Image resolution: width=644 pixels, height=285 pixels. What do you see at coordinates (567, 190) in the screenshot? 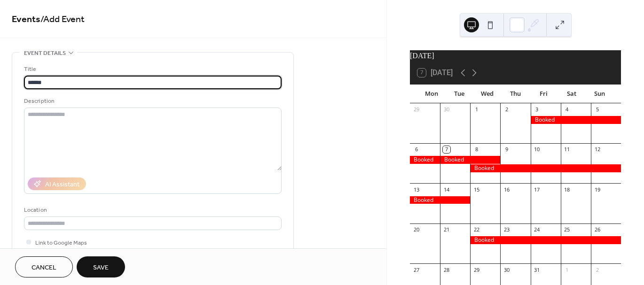
I see `div: 18` at bounding box center [567, 190].